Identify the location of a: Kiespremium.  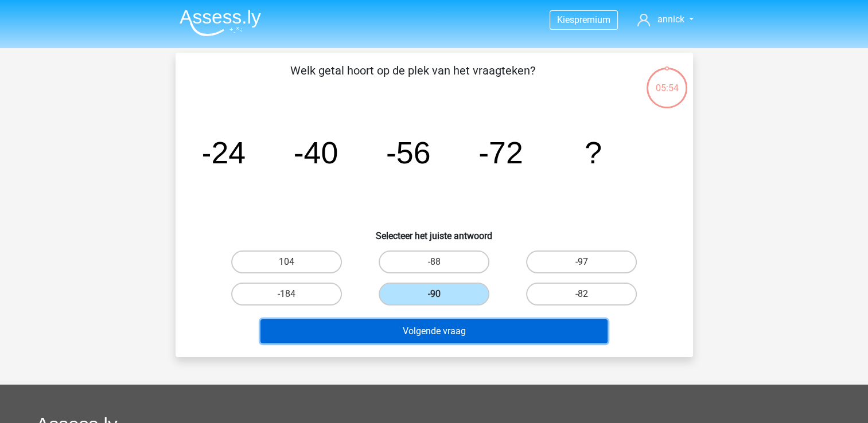
(583, 20).